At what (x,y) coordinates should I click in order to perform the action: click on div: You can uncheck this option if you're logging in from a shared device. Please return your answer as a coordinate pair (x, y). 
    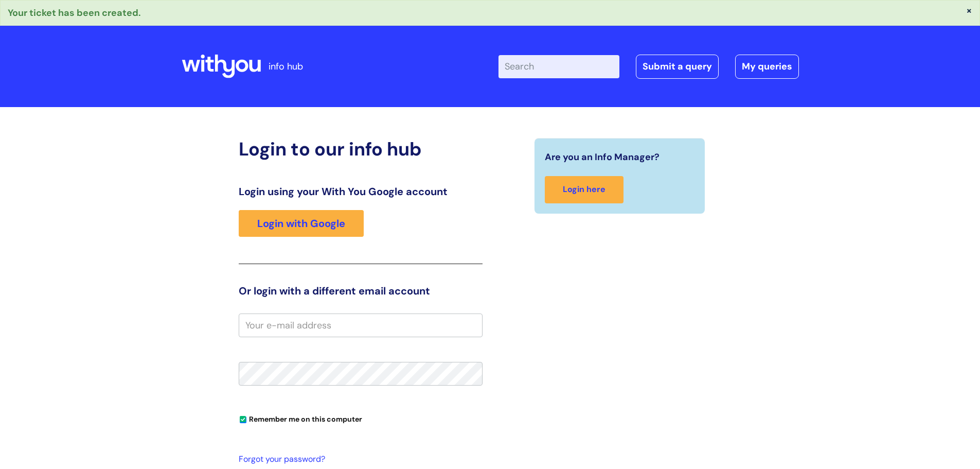
    Looking at the image, I should click on (361, 418).